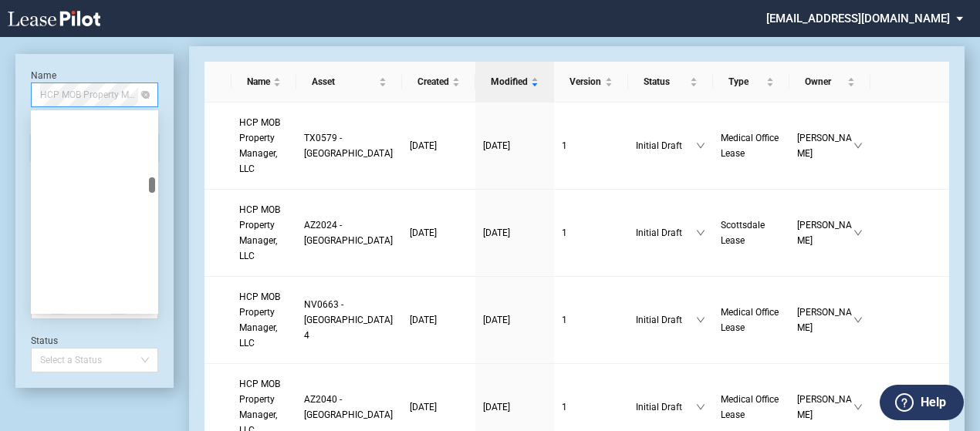  What do you see at coordinates (830, 82) in the screenshot?
I see `th: Owner` at bounding box center [830, 82].